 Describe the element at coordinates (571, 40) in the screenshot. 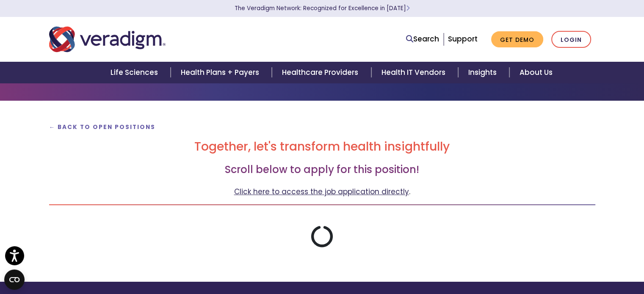

I see `a: Login` at that location.